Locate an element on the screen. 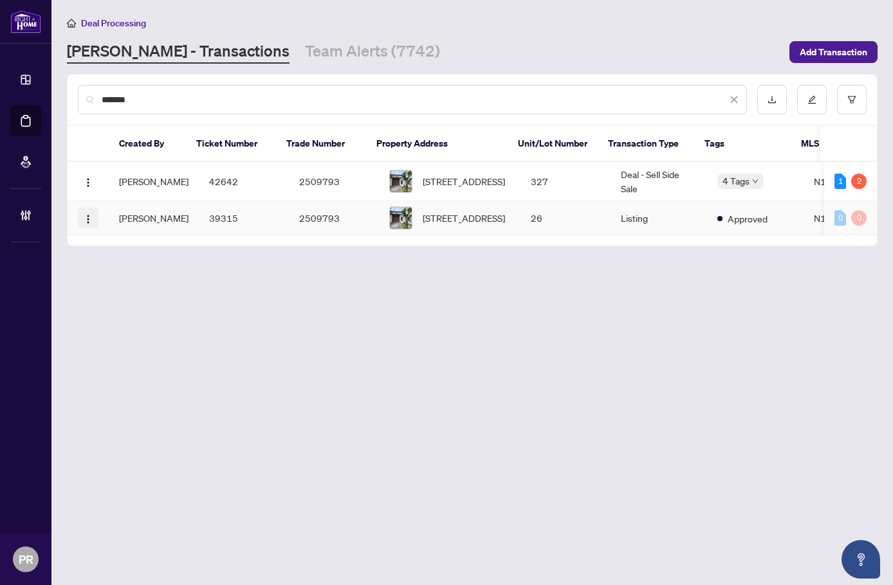 This screenshot has height=585, width=893. span: down is located at coordinates (755, 181).